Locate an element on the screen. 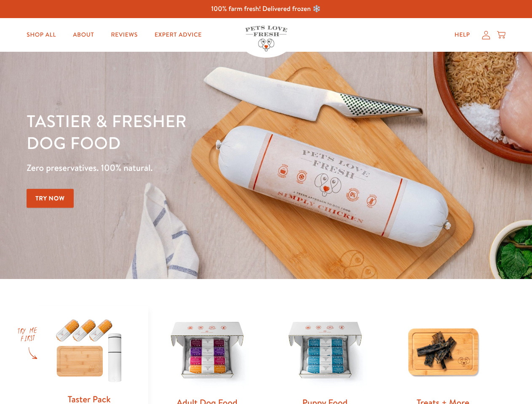  a: Help is located at coordinates (462, 35).